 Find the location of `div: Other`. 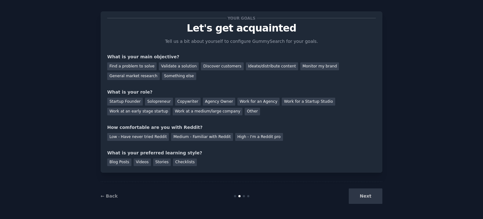

div: Other is located at coordinates (252, 111).